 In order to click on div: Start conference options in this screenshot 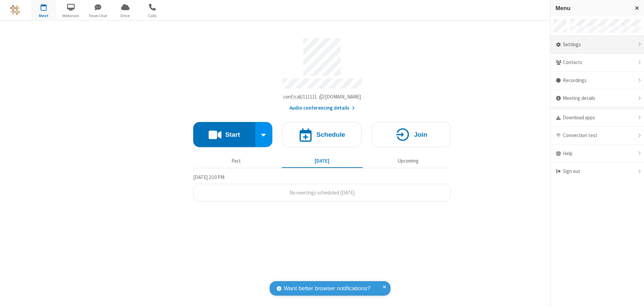, I will do `click(264, 134)`.